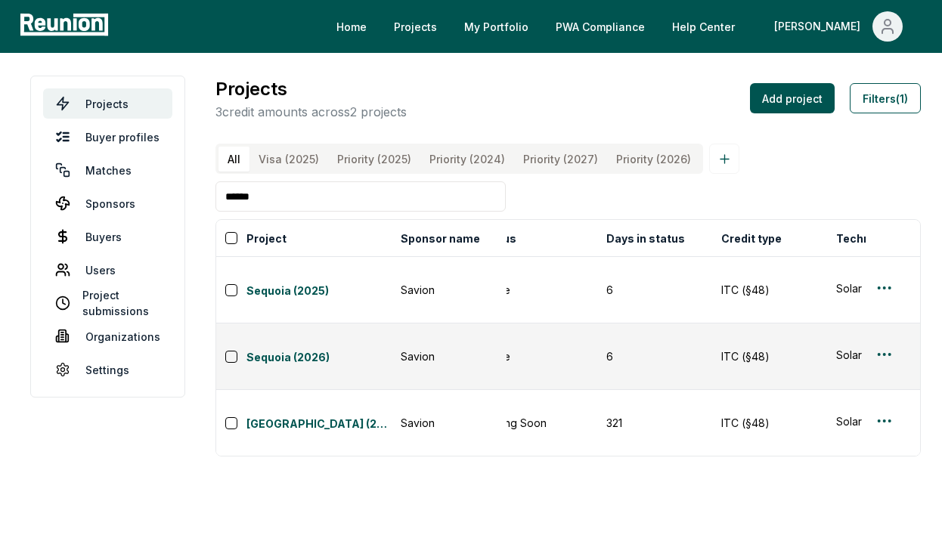 Image resolution: width=942 pixels, height=560 pixels. Describe the element at coordinates (703, 26) in the screenshot. I see `a: Help Center` at that location.